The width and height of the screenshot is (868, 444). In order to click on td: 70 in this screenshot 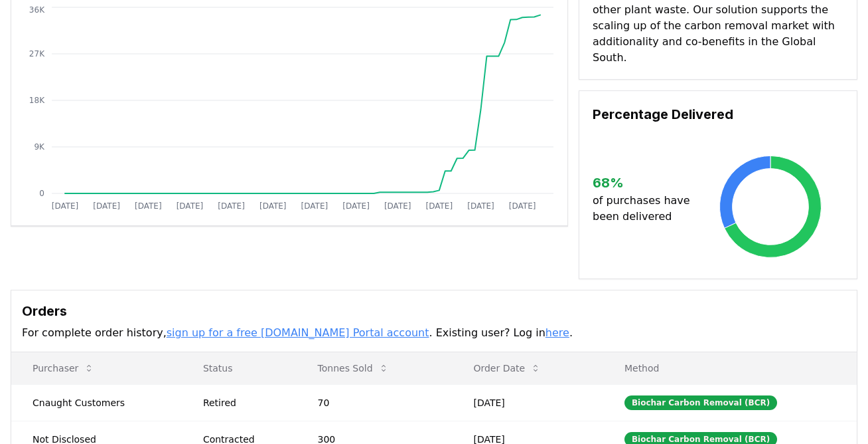, I will do `click(375, 402)`.